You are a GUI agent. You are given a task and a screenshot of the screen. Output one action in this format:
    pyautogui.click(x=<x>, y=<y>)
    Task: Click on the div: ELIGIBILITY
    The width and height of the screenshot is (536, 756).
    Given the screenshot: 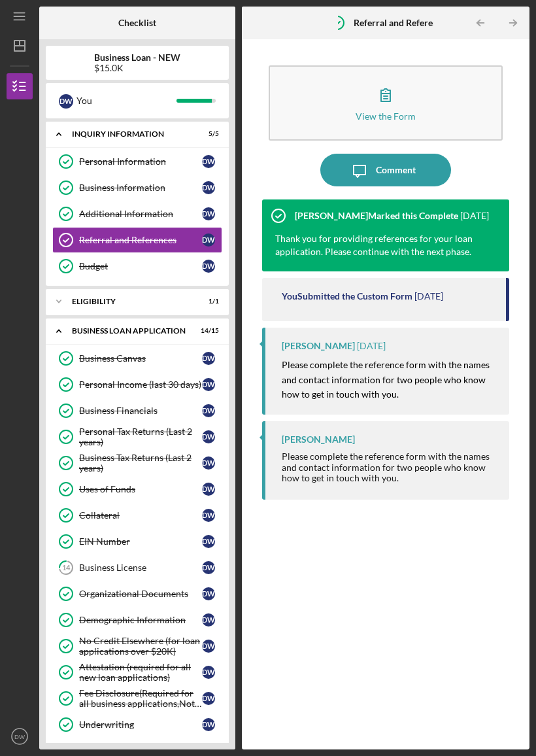 What is the action you would take?
    pyautogui.click(x=129, y=301)
    